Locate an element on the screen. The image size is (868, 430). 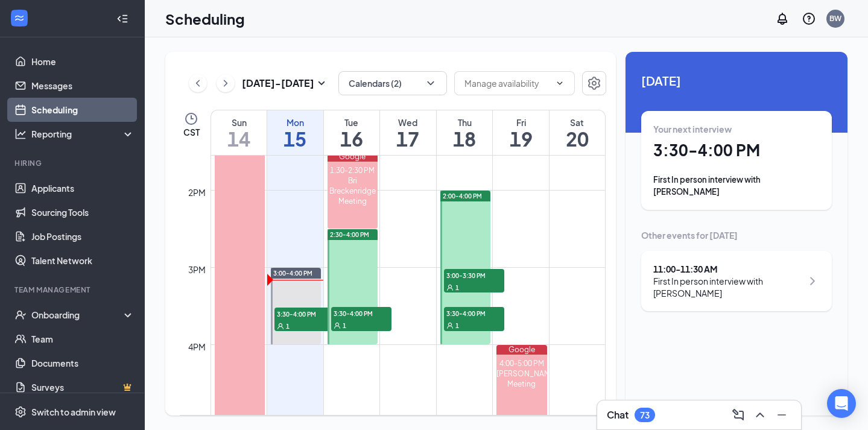
input: Manage availability is located at coordinates (508, 83).